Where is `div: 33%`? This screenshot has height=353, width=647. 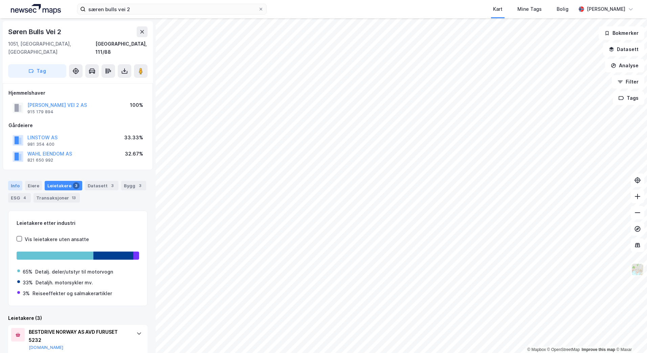
div: 33% is located at coordinates (28, 283).